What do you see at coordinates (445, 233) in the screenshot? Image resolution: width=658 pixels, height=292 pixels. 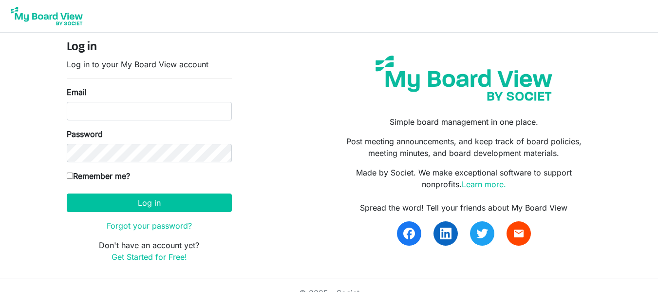 I see `img: linkedin.svg` at bounding box center [445, 233].